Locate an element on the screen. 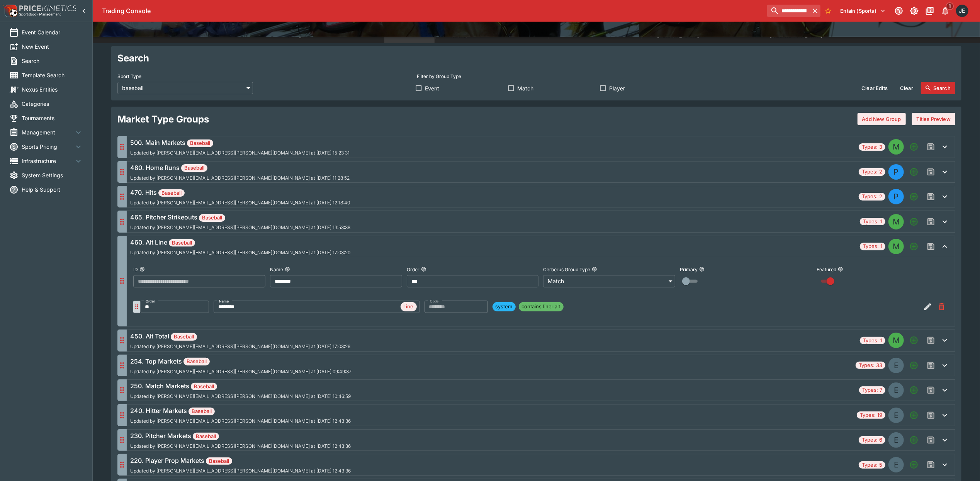 This screenshot has height=481, width=980. h6: 250. Match Markets is located at coordinates (240, 386).